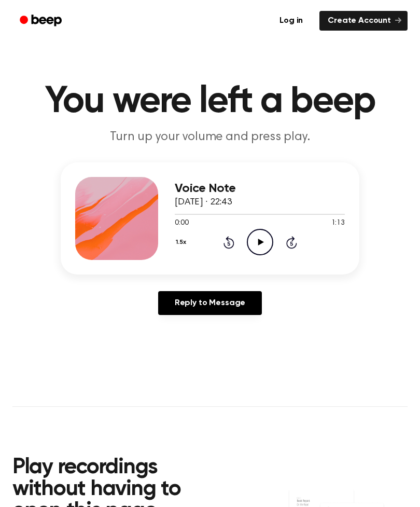 The height and width of the screenshot is (507, 420). Describe the element at coordinates (182, 242) in the screenshot. I see `button: 1.5x` at that location.